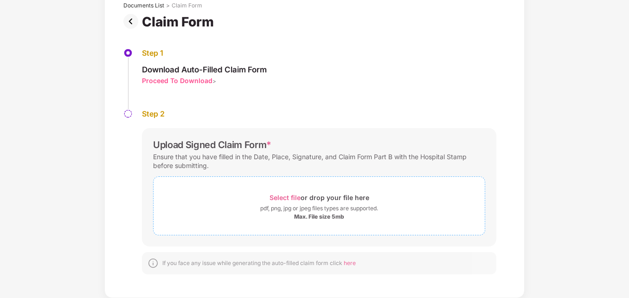 Image resolution: width=629 pixels, height=298 pixels. I want to click on div: Max. File size 5mb, so click(319, 217).